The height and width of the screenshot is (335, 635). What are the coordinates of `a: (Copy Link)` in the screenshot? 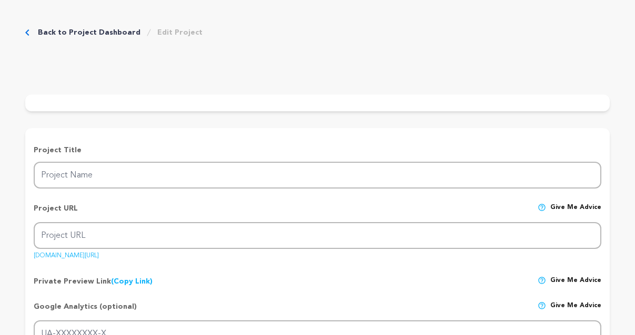 It's located at (131, 282).